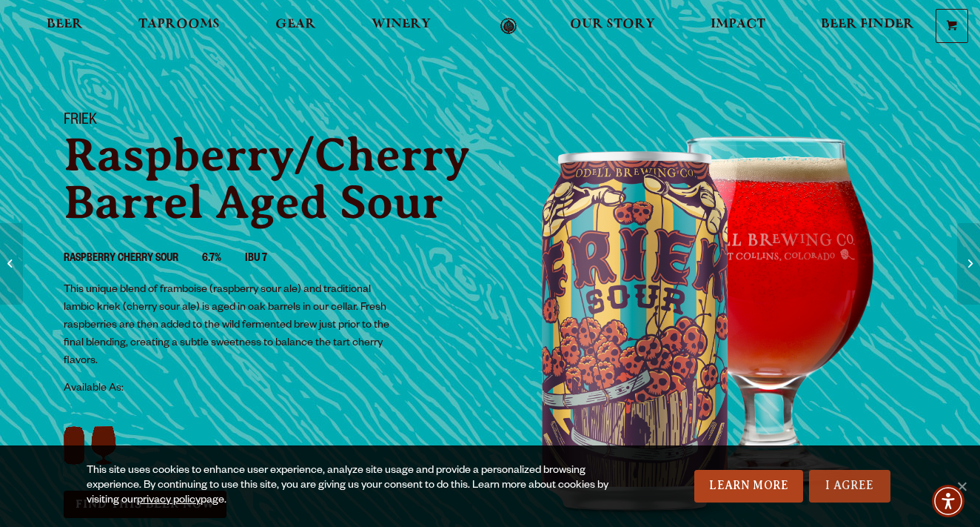 Image resolution: width=980 pixels, height=527 pixels. I want to click on a: privacy policy, so click(169, 501).